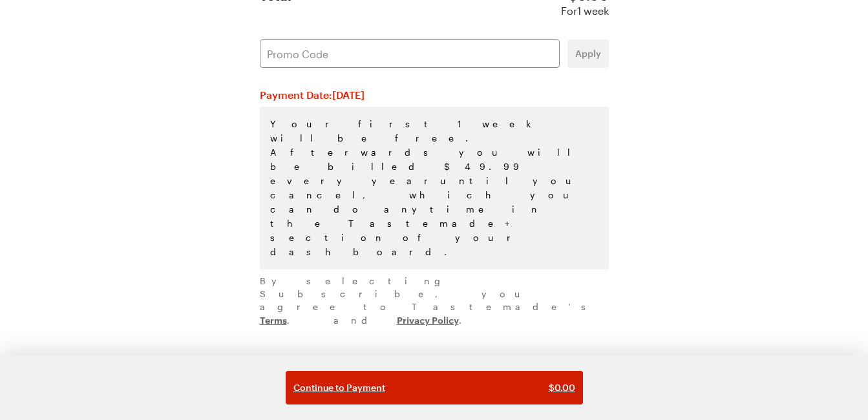  I want to click on span: $ 0.00, so click(561, 388).